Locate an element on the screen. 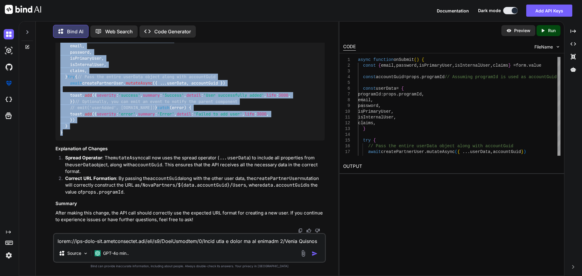  p: Bind AI is located at coordinates (75, 32).